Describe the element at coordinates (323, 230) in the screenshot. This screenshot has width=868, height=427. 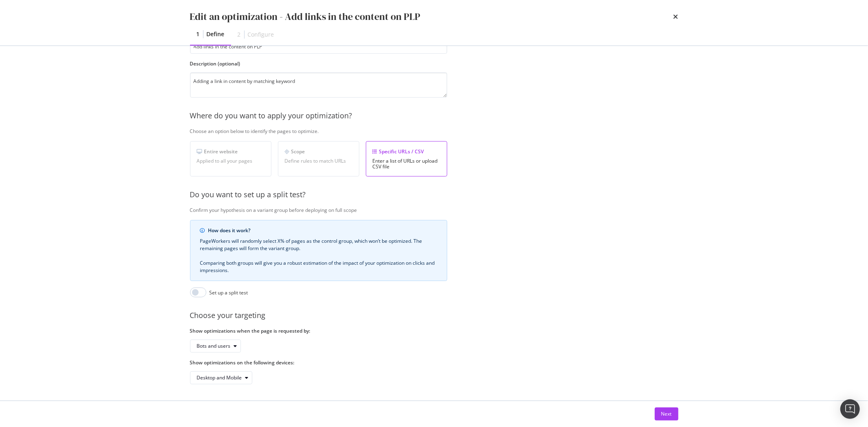
I see `div: How does it work?` at that location.